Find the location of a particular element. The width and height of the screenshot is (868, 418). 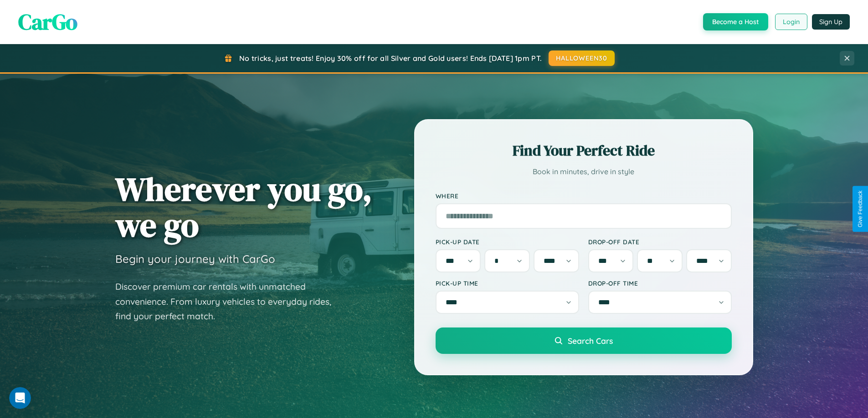

label: Drop-off Time is located at coordinates (660, 283).